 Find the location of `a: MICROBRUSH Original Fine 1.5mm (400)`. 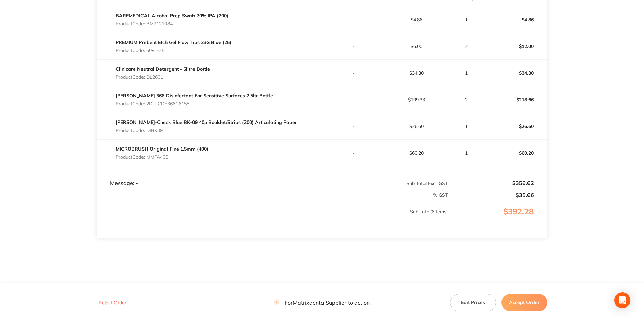

a: MICROBRUSH Original Fine 1.5mm (400) is located at coordinates (162, 149).